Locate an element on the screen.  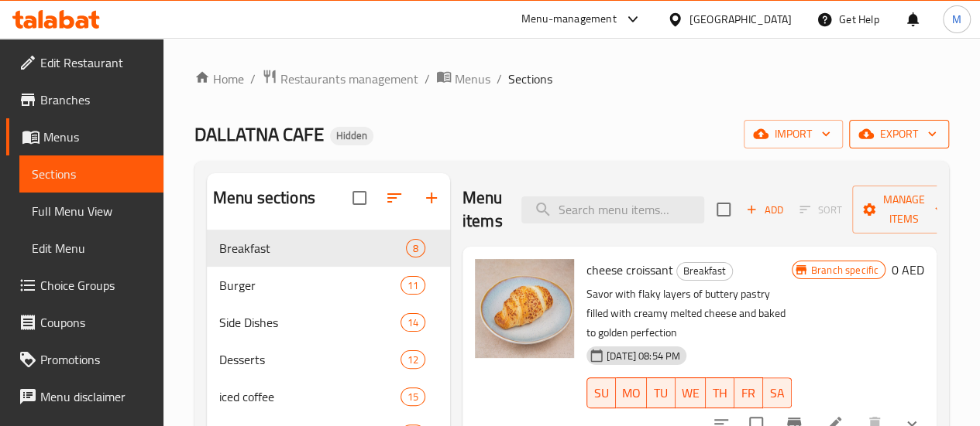
button: Manage items is located at coordinates (904, 209).